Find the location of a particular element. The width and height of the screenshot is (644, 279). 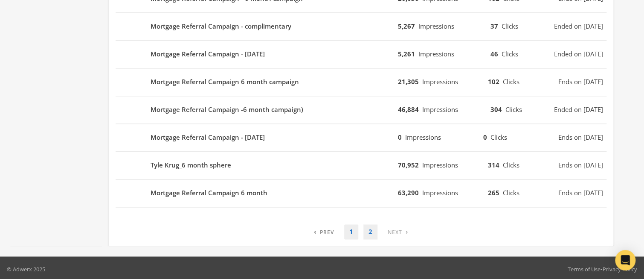

b: Tyle Krug_6 month sphere is located at coordinates (191, 165).